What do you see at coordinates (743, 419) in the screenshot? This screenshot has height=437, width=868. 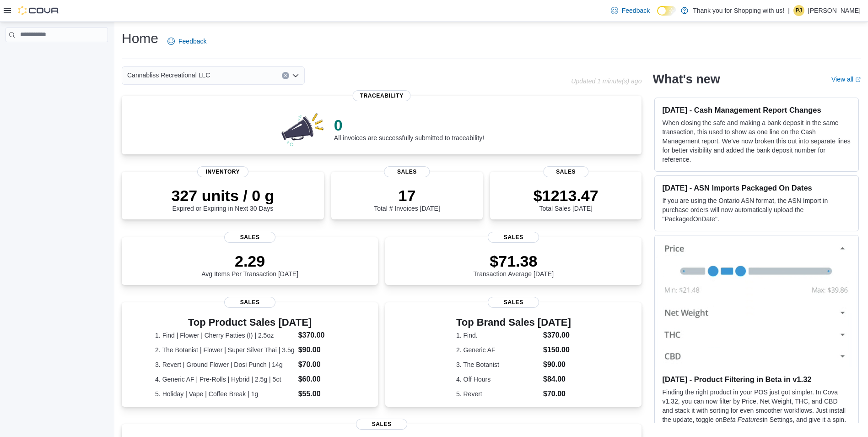 I see `em: Beta Features` at bounding box center [743, 419].